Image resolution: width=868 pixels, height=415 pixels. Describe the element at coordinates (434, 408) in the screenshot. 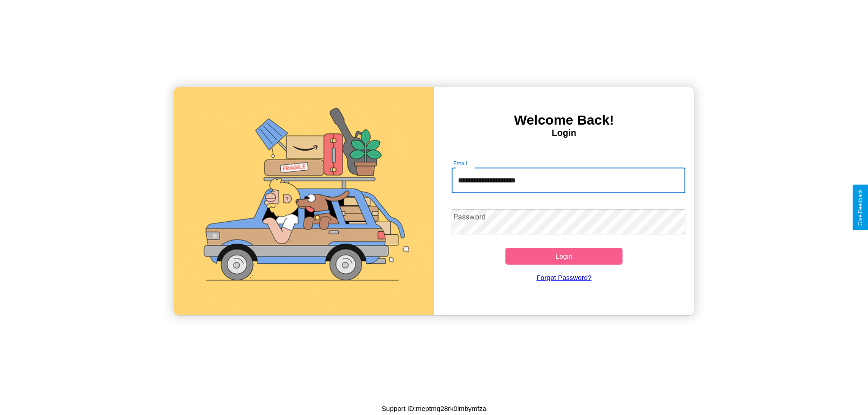

I see `p: Support ID: meptmq28rk0lmbymfza` at that location.